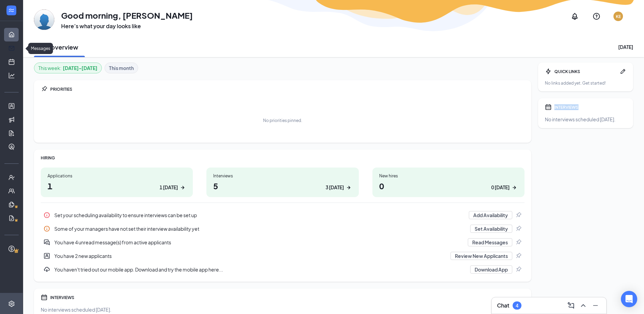  Describe the element at coordinates (503, 306) in the screenshot. I see `h3: Chat` at that location.